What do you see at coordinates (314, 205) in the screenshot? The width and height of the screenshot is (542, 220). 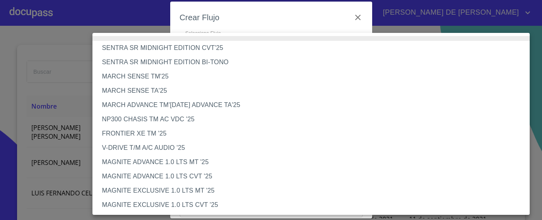 I see `li: MAGNITE EXCLUSIVE 1.0 LTS CVT '25` at bounding box center [314, 205].